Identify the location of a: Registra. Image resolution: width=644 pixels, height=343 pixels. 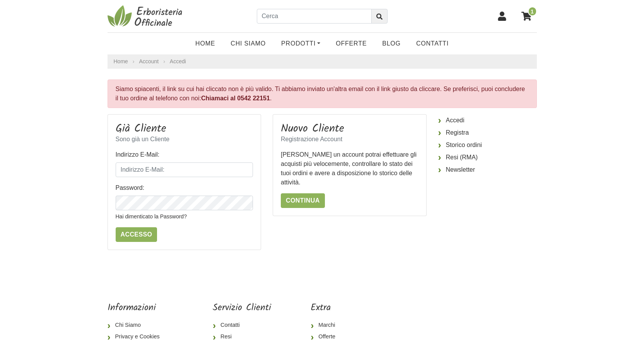
(487, 133).